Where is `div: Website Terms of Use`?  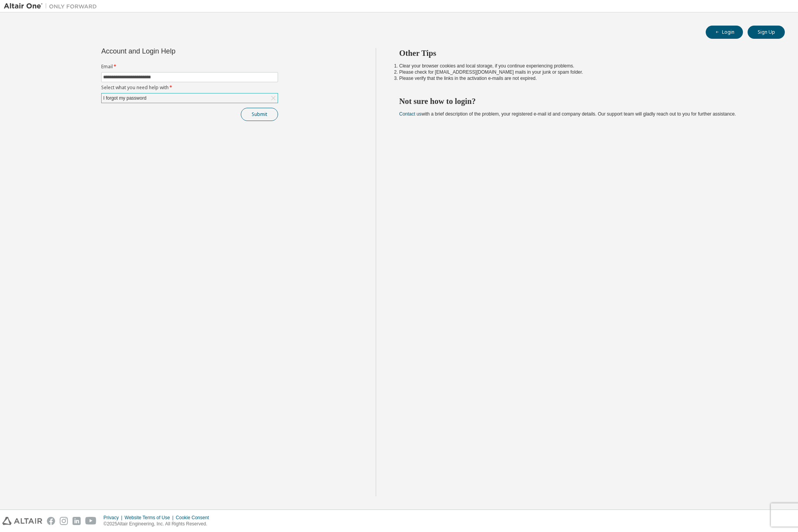 div: Website Terms of Use is located at coordinates (150, 518).